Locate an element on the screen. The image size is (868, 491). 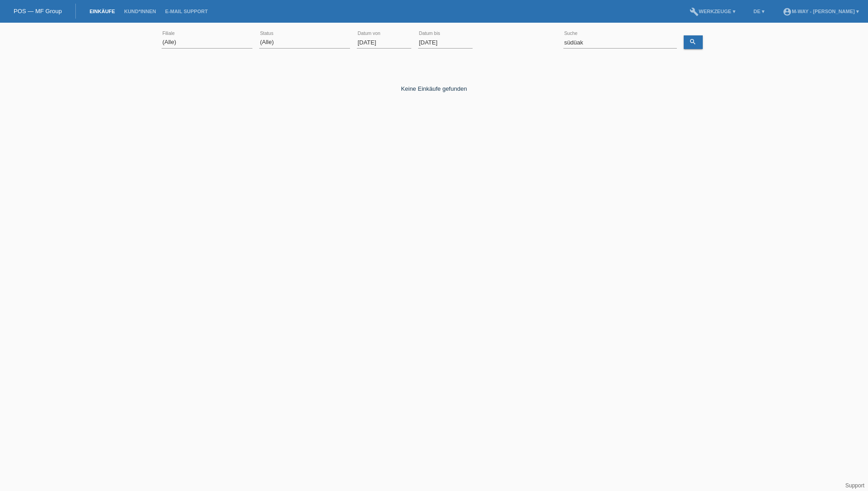
a: Support is located at coordinates (855, 486).